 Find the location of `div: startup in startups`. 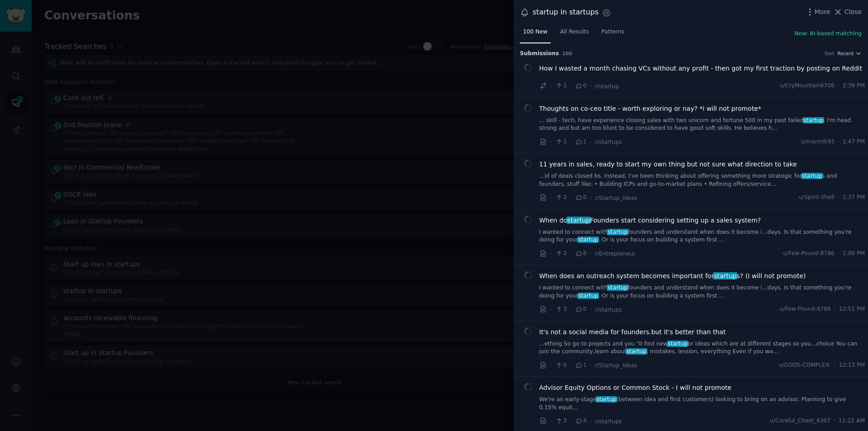

div: startup in startups is located at coordinates (565, 12).